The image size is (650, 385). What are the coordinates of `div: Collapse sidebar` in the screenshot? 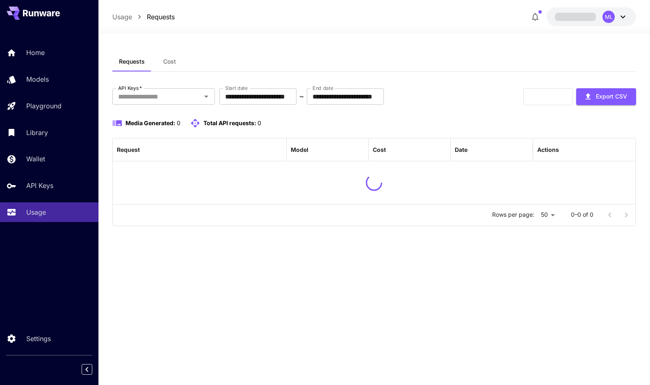 It's located at (93, 369).